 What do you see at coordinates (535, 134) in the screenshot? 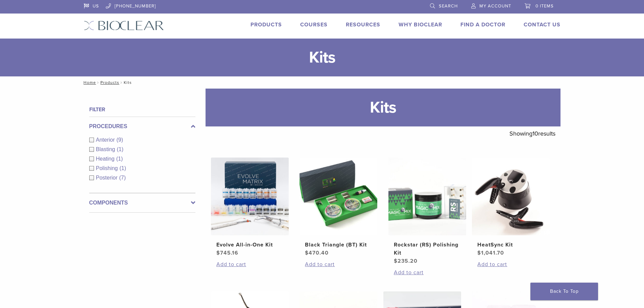
I see `span: 10` at bounding box center [535, 134].